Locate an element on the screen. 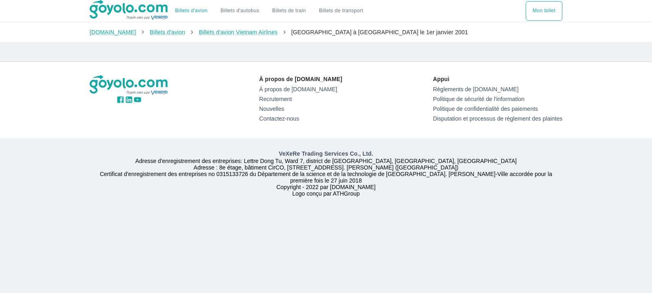  button: Mon billet is located at coordinates (544, 11).